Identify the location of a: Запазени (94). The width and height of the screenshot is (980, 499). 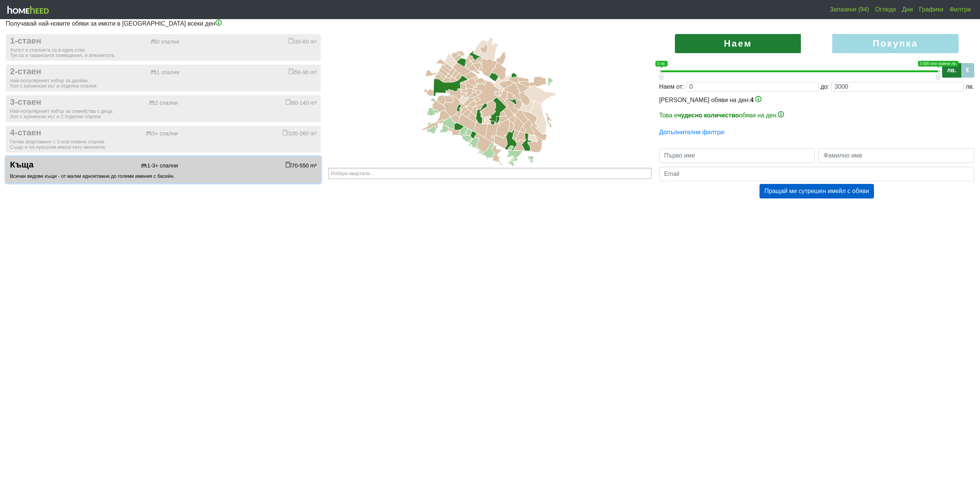
(849, 10).